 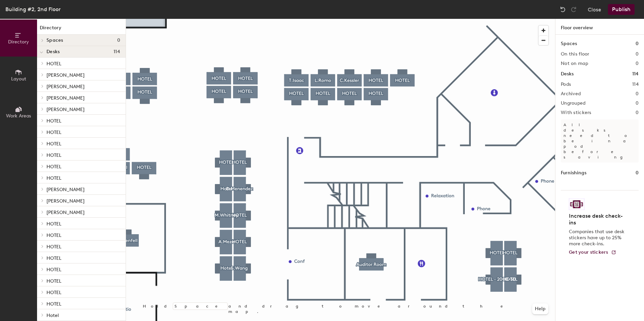 What do you see at coordinates (635, 74) in the screenshot?
I see `h1: 114` at bounding box center [635, 74].